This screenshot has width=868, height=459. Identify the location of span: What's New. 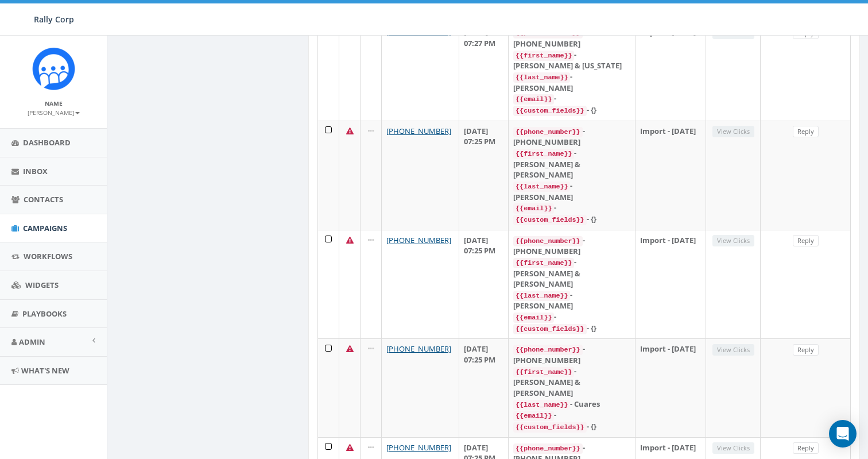
(45, 371).